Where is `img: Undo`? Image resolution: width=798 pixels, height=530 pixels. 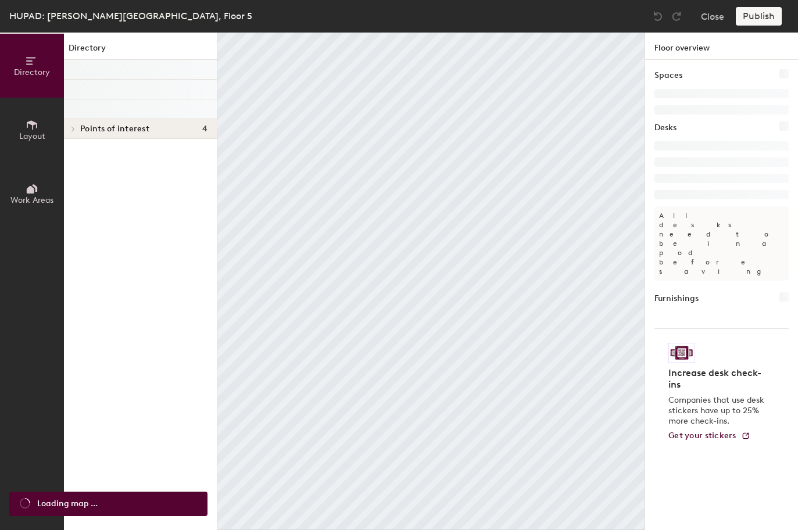 img: Undo is located at coordinates (658, 16).